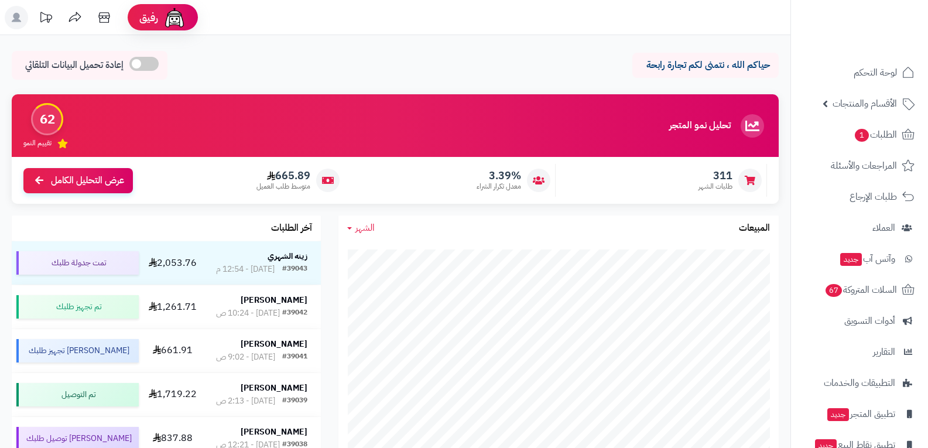  I want to click on span: تطبيق المتجر, so click(861, 414).